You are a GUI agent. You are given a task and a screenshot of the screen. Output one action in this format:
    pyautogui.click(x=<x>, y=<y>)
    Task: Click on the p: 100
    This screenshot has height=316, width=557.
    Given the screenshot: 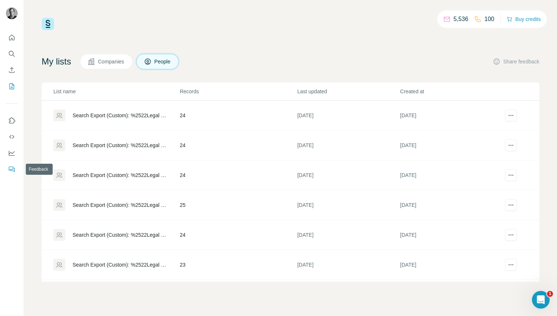 What is the action you would take?
    pyautogui.click(x=489, y=19)
    